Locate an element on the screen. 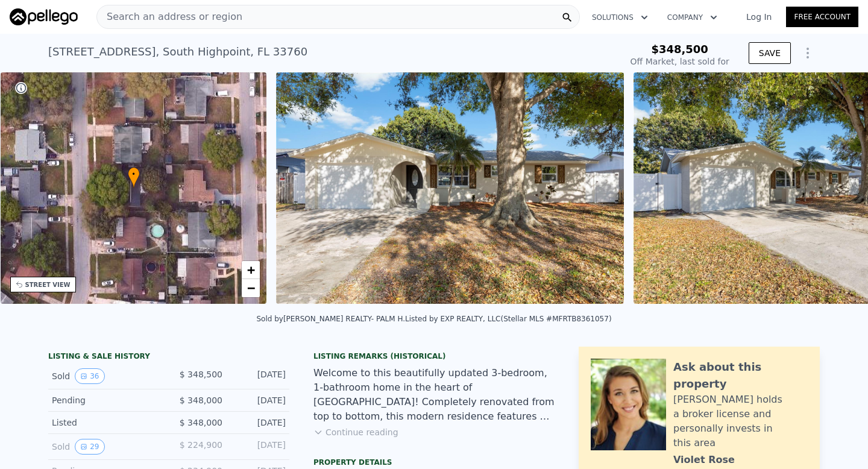 The width and height of the screenshot is (868, 469). div: Listing Remarks (Historical) is located at coordinates (434, 357).